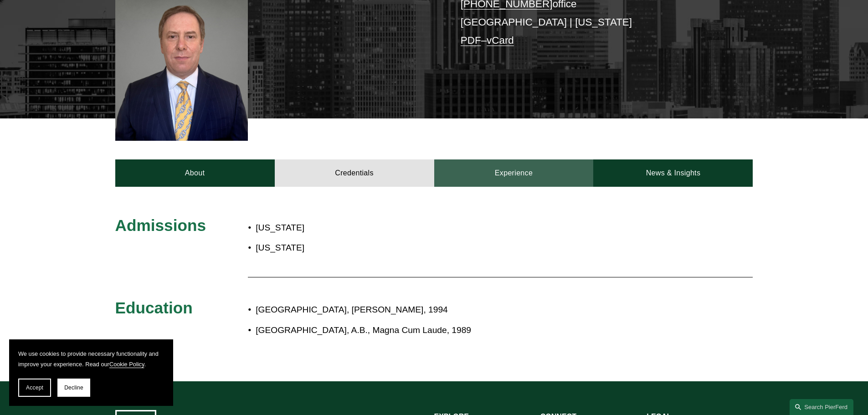  Describe the element at coordinates (673, 173) in the screenshot. I see `a: News & Insights` at that location.